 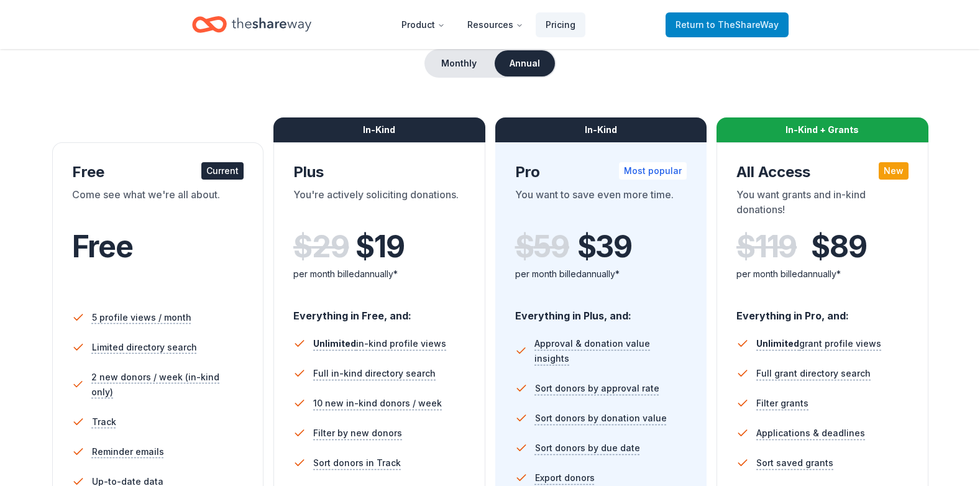 What do you see at coordinates (587, 447) in the screenshot?
I see `span: Sort donors by due date` at bounding box center [587, 447].